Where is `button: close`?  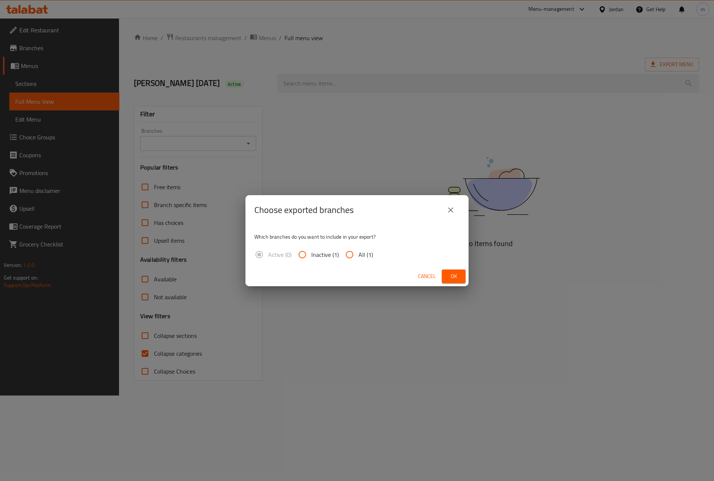
button: close is located at coordinates (450, 210).